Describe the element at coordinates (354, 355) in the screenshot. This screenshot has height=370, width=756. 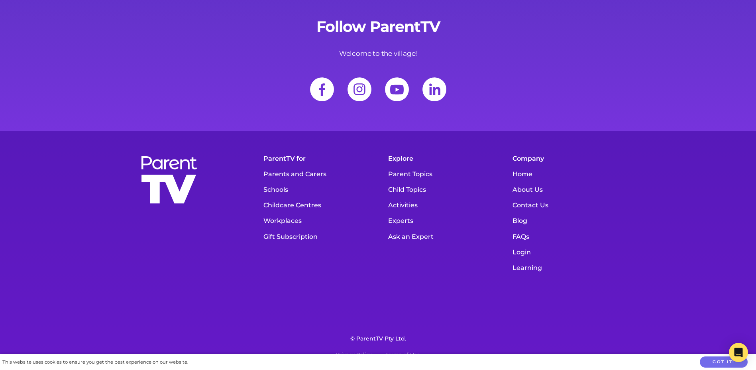
I see `a: Privacy Policy` at that location.